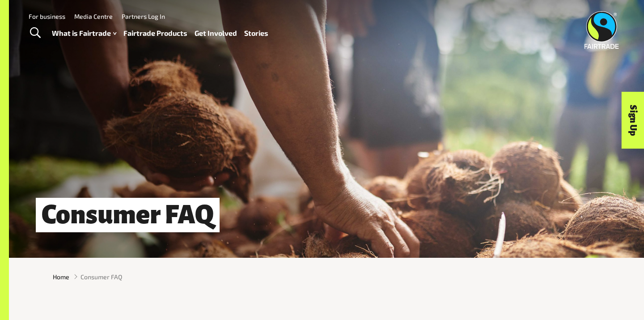 The height and width of the screenshot is (320, 644). Describe the element at coordinates (601, 30) in the screenshot. I see `img: Fairtrade Australia New Zealand logo` at that location.